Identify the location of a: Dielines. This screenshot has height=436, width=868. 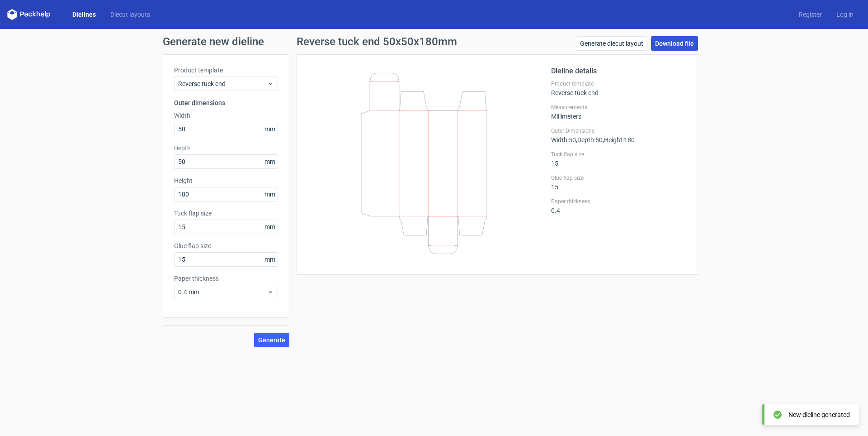
(84, 14).